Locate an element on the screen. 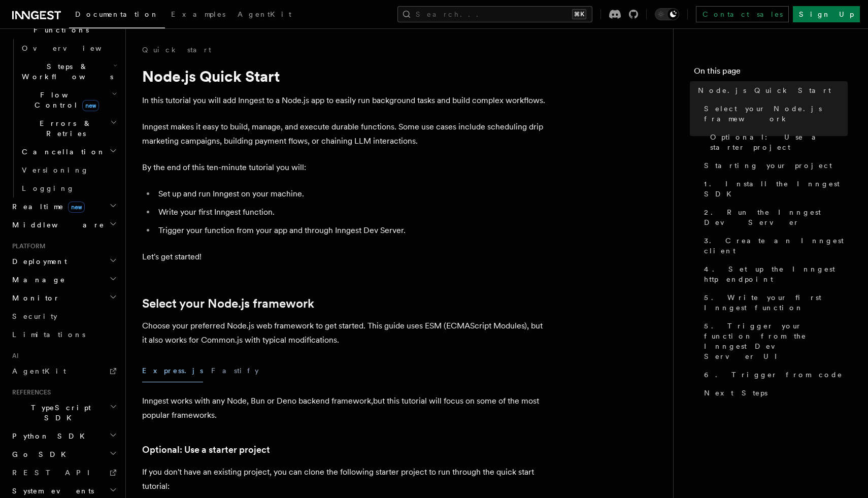 The width and height of the screenshot is (868, 498). p: Let's get started! is located at coordinates (345, 257).